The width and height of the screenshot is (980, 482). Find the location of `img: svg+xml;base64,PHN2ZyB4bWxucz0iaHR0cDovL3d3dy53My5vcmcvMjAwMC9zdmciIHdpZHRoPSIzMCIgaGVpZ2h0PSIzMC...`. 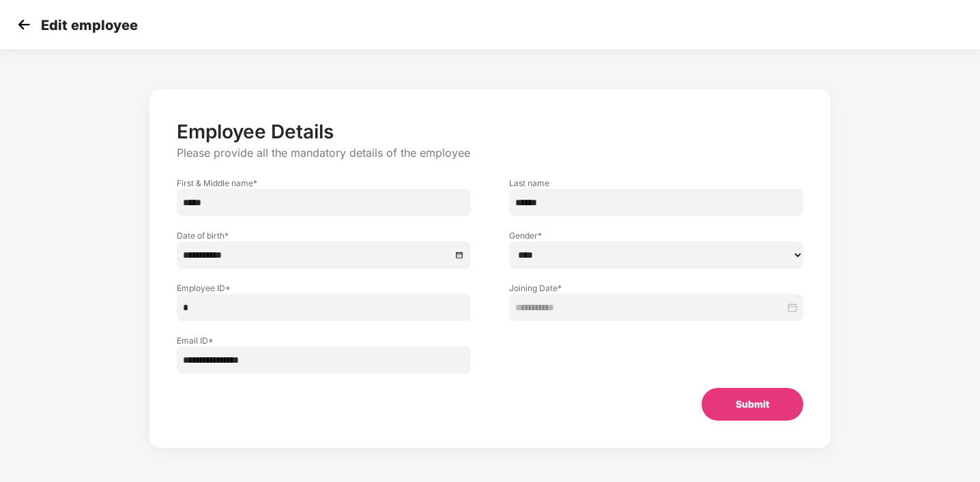

img: svg+xml;base64,PHN2ZyB4bWxucz0iaHR0cDovL3d3dy53My5vcmcvMjAwMC9zdmciIHdpZHRoPSIzMCIgaGVpZ2h0PSIzMC... is located at coordinates (24, 24).